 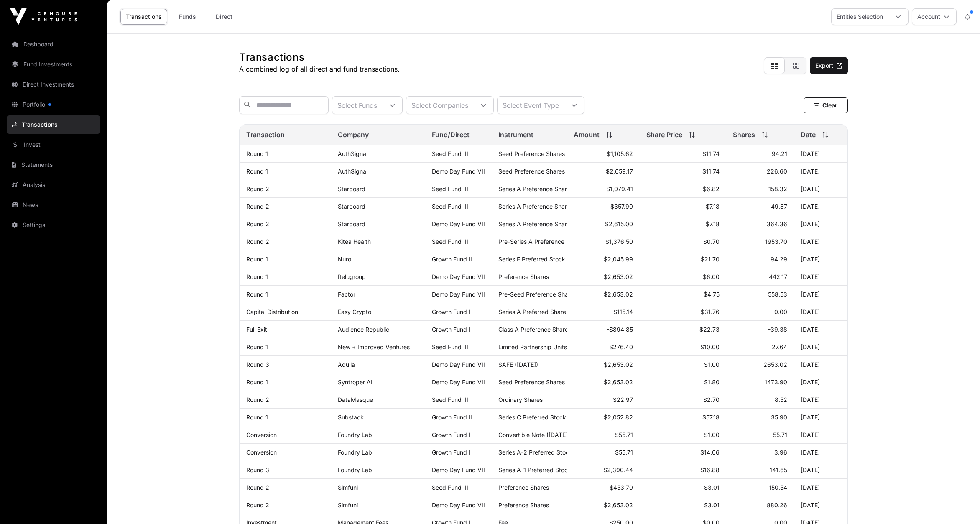 What do you see at coordinates (352, 206) in the screenshot?
I see `a: Starboard` at bounding box center [352, 206].